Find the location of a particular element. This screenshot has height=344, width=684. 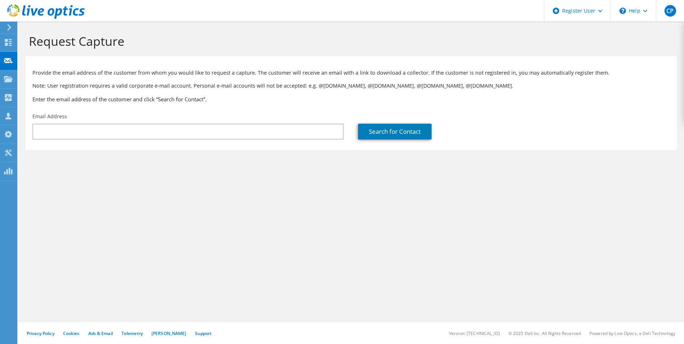

span: CP is located at coordinates (670, 11).